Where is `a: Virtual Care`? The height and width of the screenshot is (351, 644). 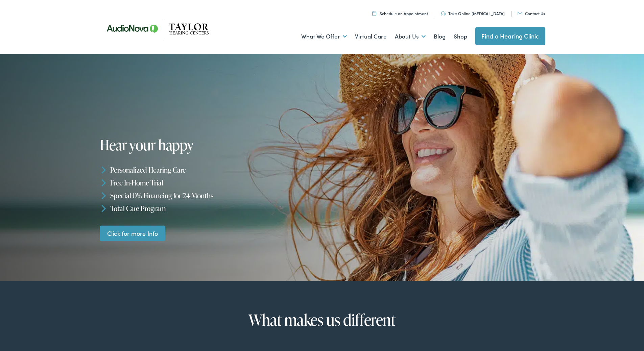 a: Virtual Care is located at coordinates (371, 37).